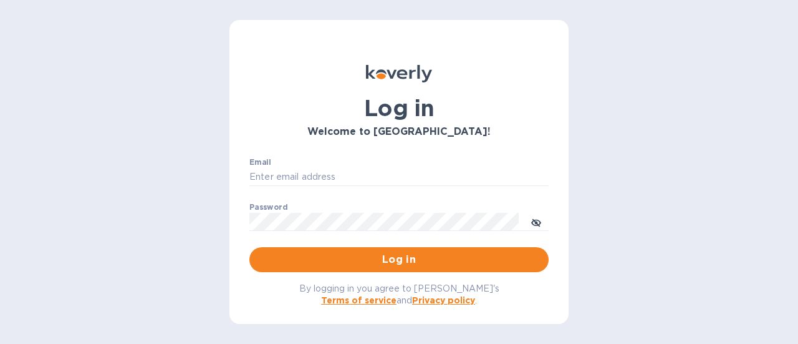  Describe the element at coordinates (358, 300) in the screenshot. I see `a: Terms of service` at that location.